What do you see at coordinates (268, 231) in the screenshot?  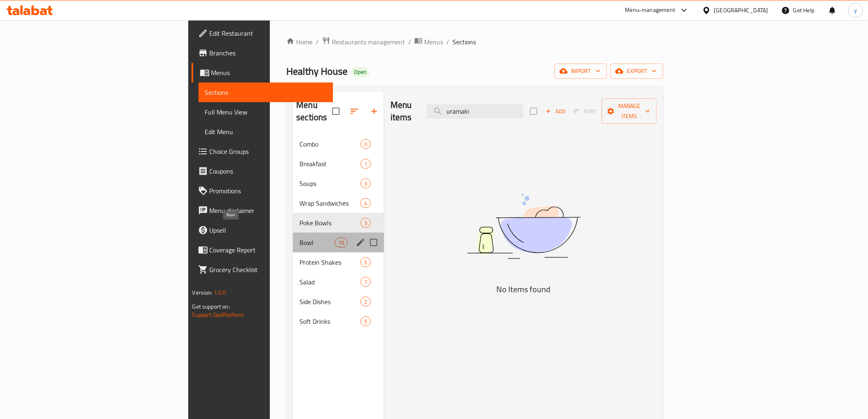 I see `span: Upsell` at bounding box center [268, 231].